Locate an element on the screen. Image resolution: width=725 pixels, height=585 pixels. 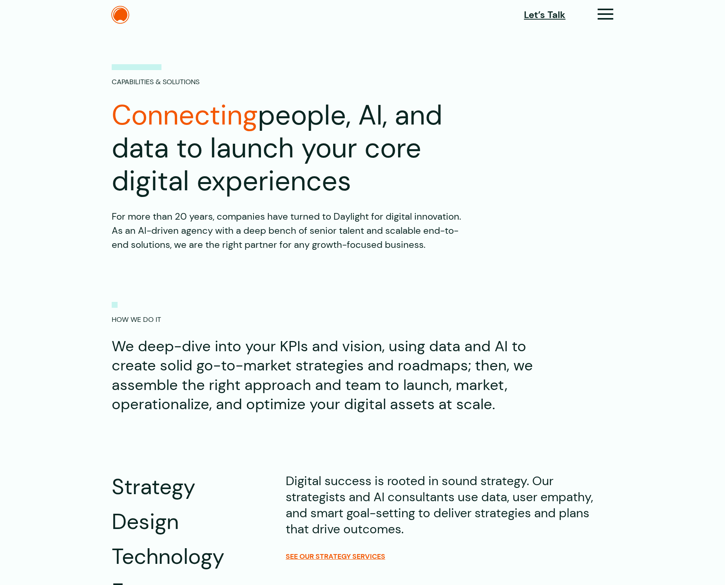
p: HOW WE DO IT is located at coordinates (136, 314).